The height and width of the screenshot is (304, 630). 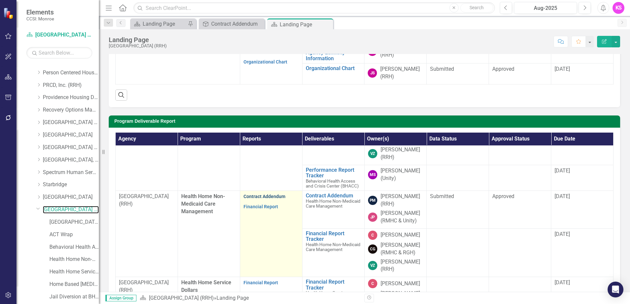 I want to click on a: Behavioral Health Access and Crisis Center (BHACC), so click(x=74, y=247).